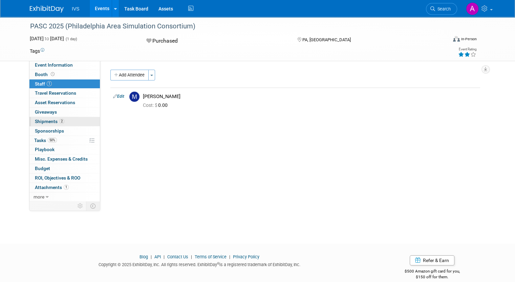 The width and height of the screenshot is (515, 282). I want to click on span: Cost: $, so click(150, 105).